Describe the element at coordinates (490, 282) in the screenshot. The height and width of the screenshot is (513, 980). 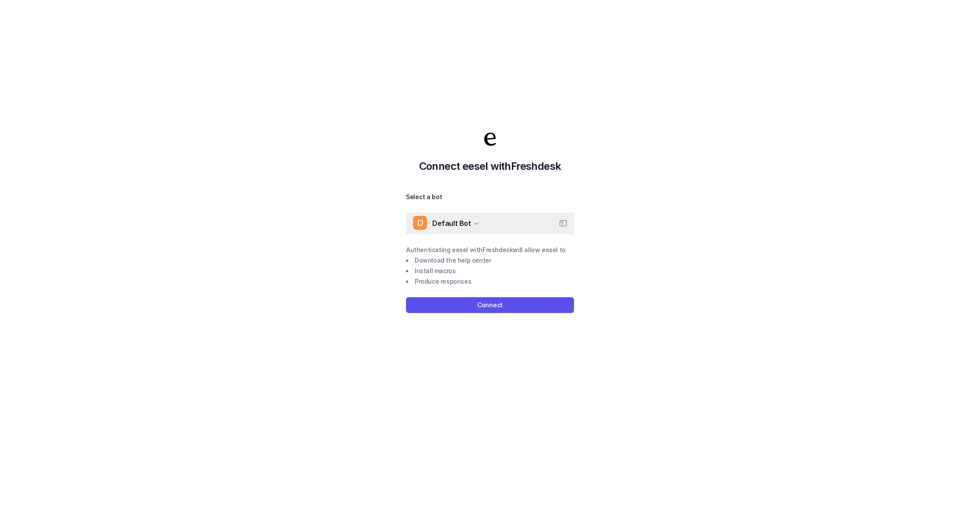
I see `li: Produce responses` at that location.